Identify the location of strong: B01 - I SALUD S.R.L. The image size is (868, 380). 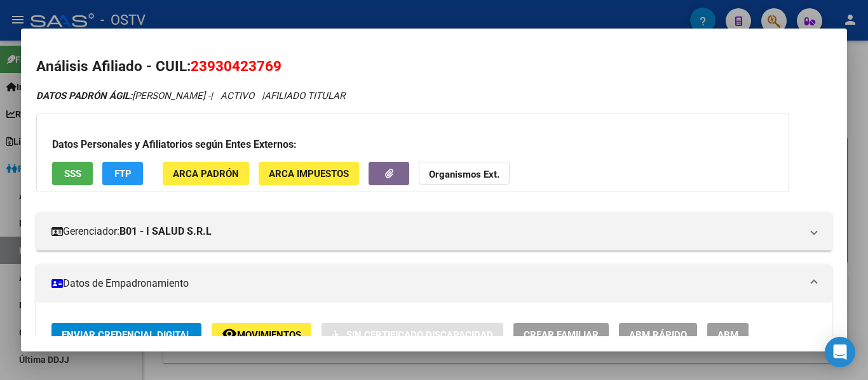
(165, 232).